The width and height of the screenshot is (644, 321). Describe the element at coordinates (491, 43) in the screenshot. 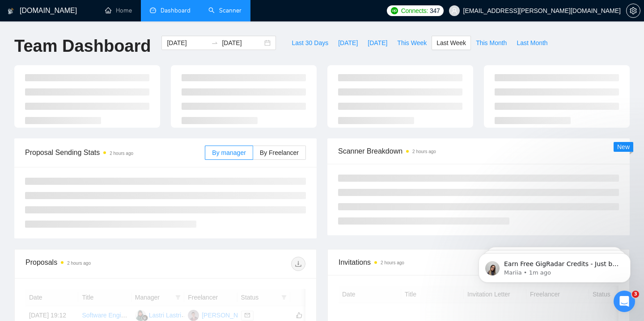

I see `button: This Month` at that location.